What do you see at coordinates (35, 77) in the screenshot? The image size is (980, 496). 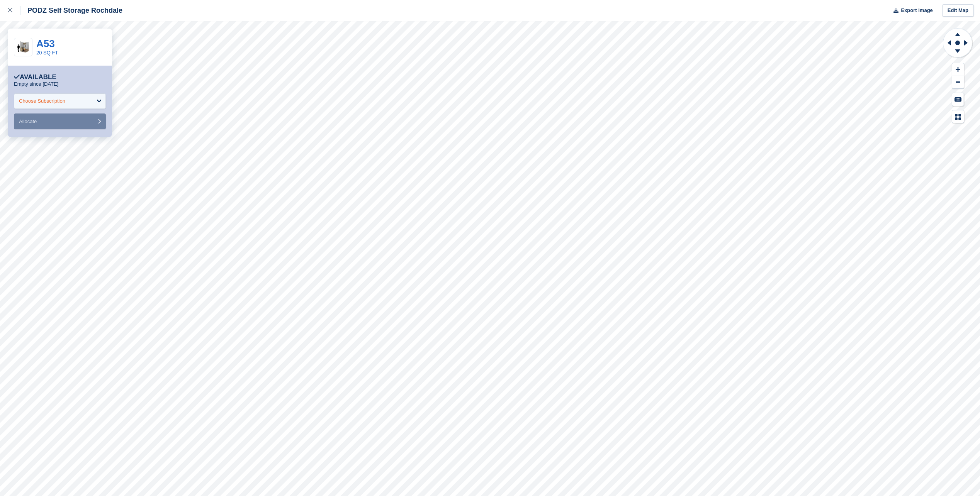 I see `div: Available` at bounding box center [35, 77].